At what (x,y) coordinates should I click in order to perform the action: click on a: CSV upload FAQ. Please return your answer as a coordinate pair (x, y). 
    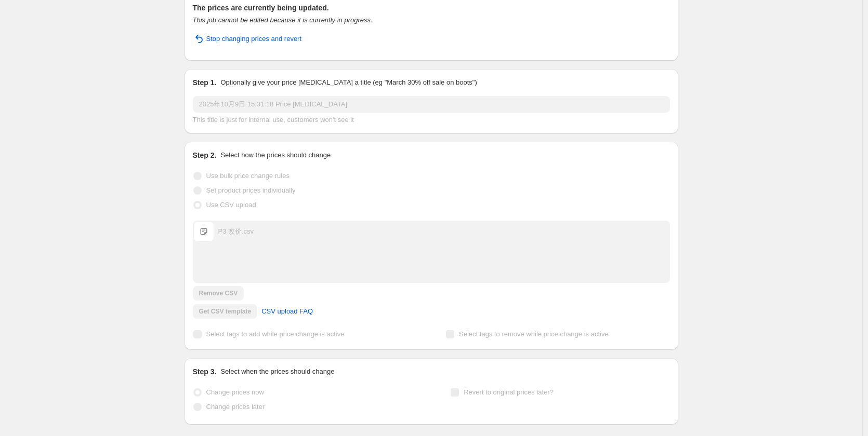
    Looking at the image, I should click on (287, 312).